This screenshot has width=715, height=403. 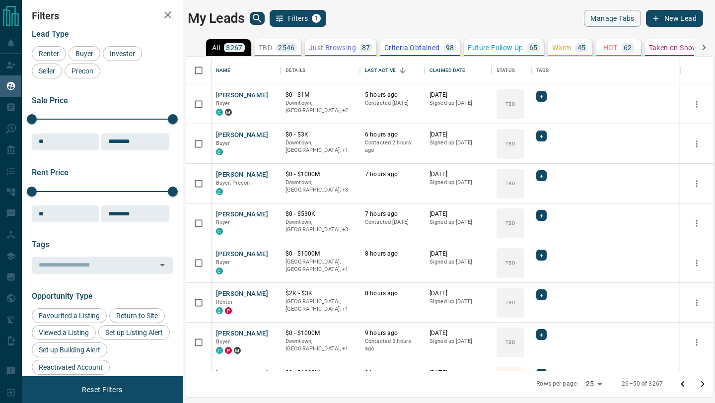 I want to click on p: North York, West End, Toronto, so click(x=320, y=226).